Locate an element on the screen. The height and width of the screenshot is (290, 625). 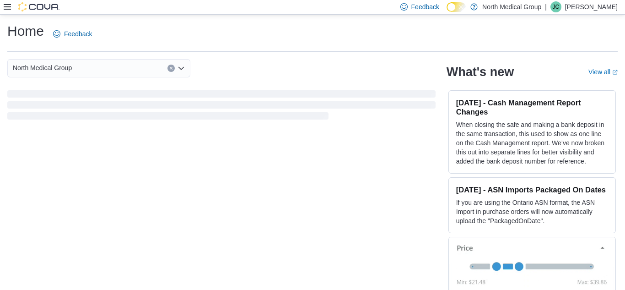
span: JC is located at coordinates (556, 7).